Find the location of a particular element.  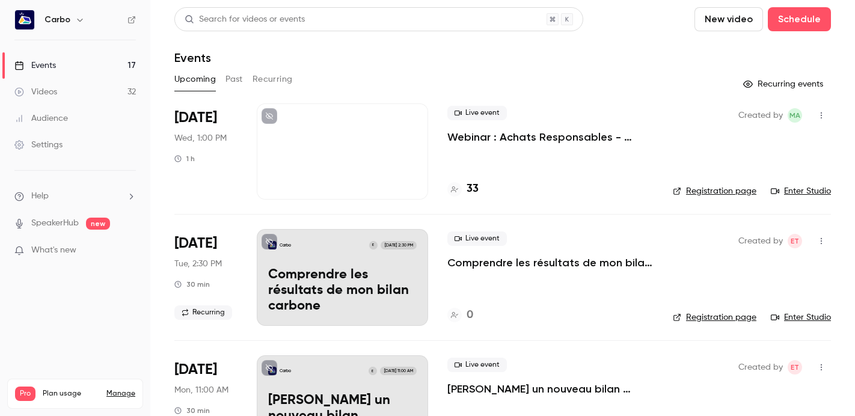

li: help-dropdown-opener is located at coordinates (75, 196).